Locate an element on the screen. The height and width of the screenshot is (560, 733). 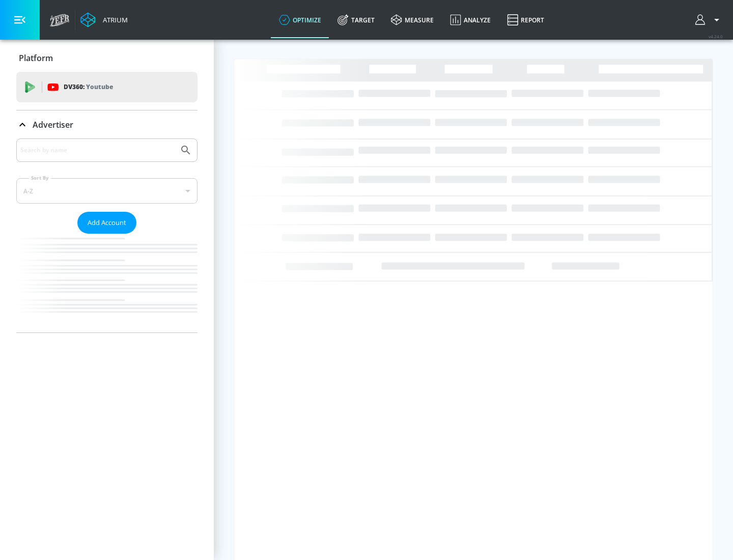
div: DV360: Youtube is located at coordinates (106, 87).